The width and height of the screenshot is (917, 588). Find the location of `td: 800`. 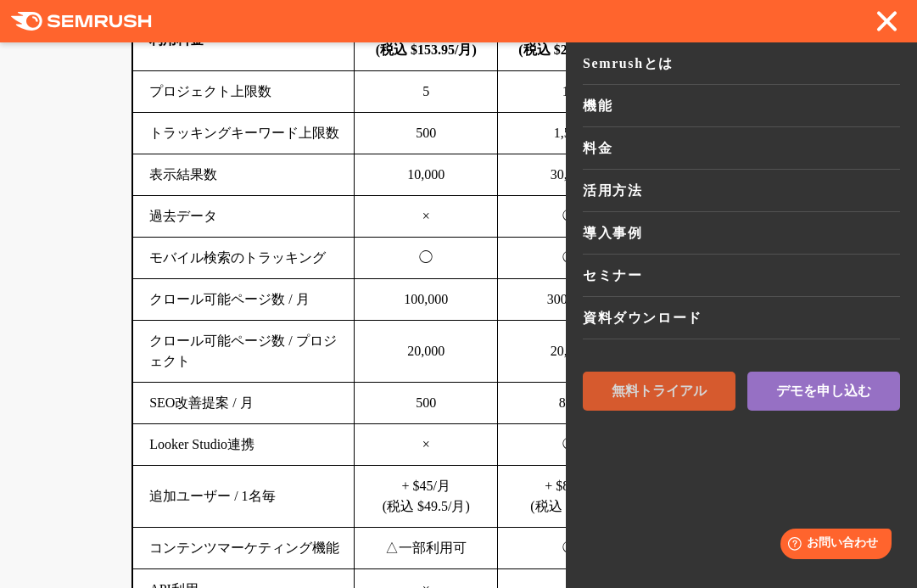

td: 800 is located at coordinates (570, 403).